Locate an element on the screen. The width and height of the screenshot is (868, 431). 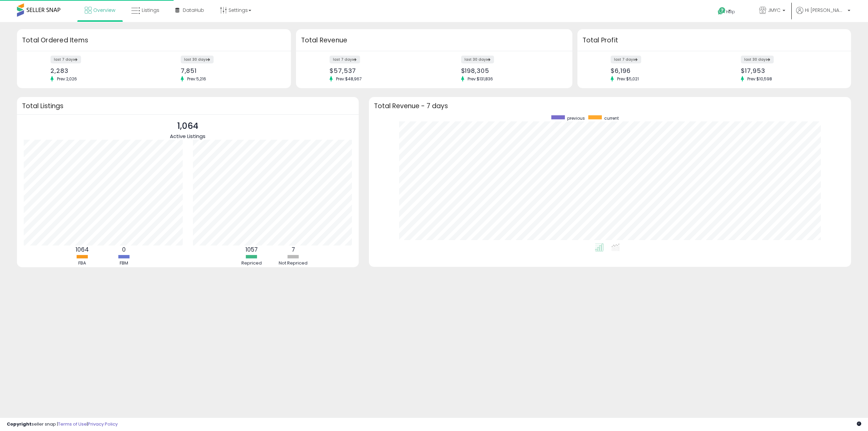
div: $198,305 is located at coordinates (511, 71).